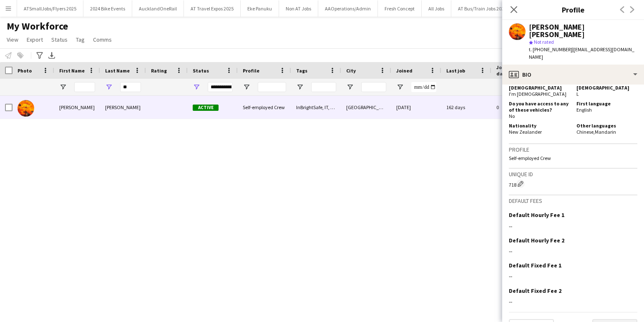  I want to click on span: City, so click(351, 70).